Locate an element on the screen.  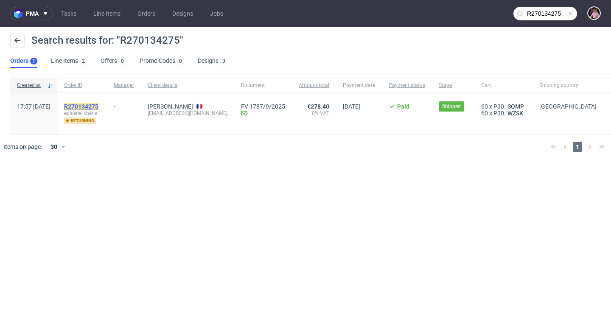
span: 1 is located at coordinates (577, 147).